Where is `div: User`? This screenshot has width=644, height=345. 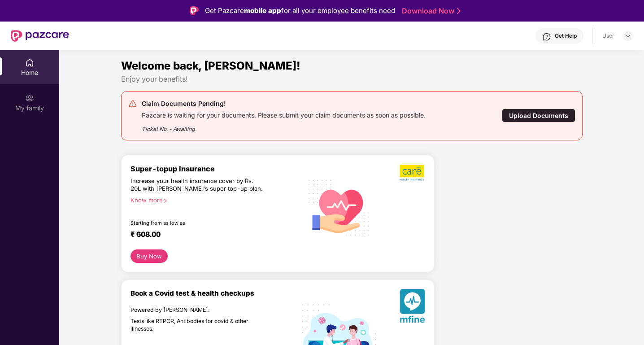
div: User is located at coordinates (608, 36).